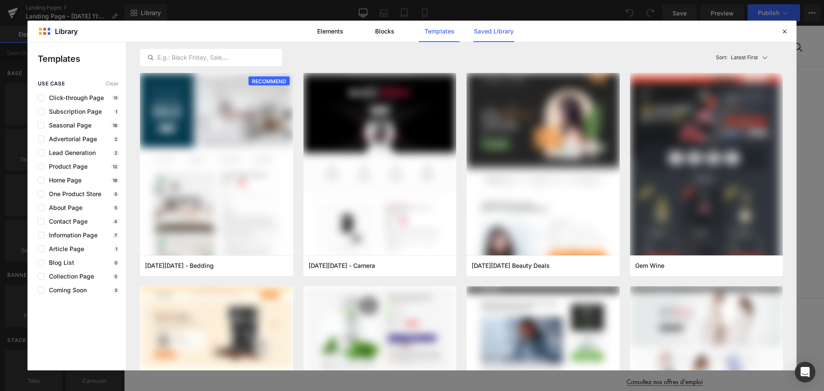 The image size is (824, 391). What do you see at coordinates (66, 290) in the screenshot?
I see `span: Coming Soon` at bounding box center [66, 290].